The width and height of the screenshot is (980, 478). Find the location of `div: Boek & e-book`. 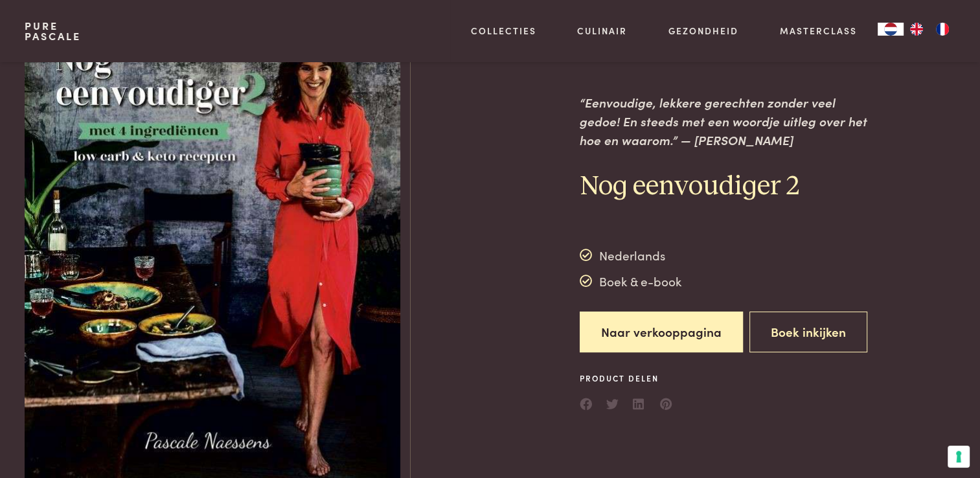

div: Boek & e-book is located at coordinates (631, 281).